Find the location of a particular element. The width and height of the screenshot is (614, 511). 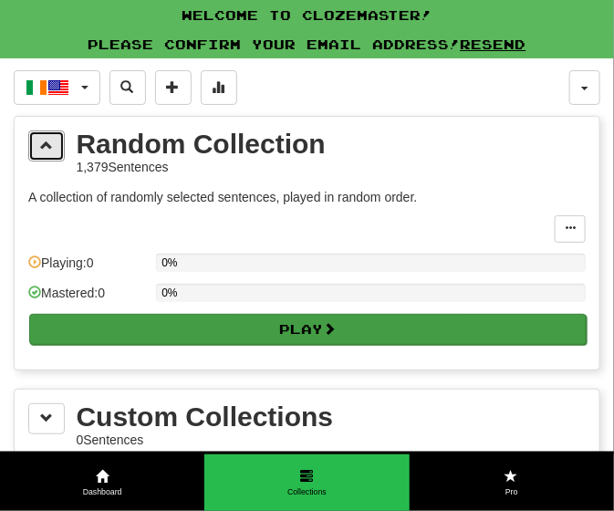

button: More stats is located at coordinates (219, 88).